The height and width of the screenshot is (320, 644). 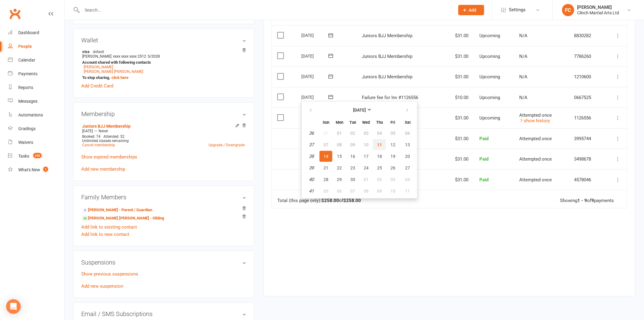 I want to click on span: 24, so click(x=366, y=168).